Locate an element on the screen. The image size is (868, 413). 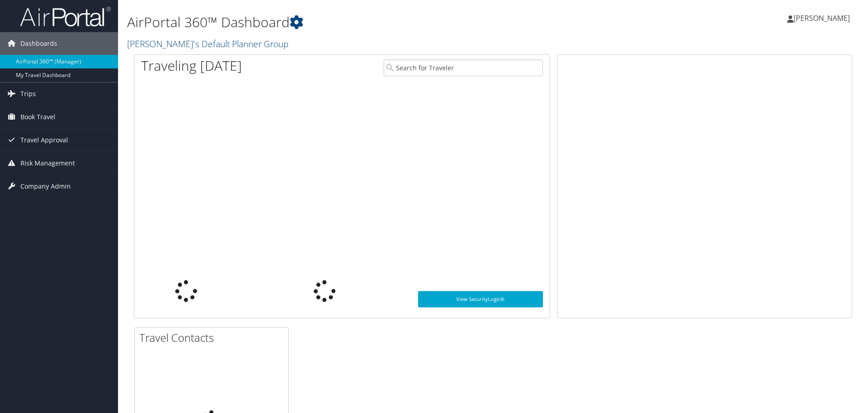
span: Trips is located at coordinates (28, 94).